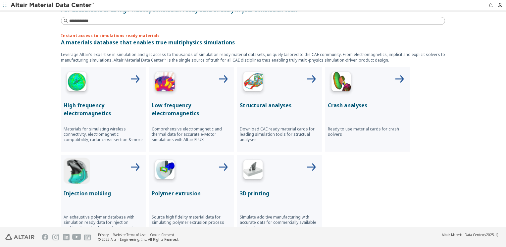 This screenshot has width=506, height=247. I want to click on p: High frequency electromagnetics, so click(103, 109).